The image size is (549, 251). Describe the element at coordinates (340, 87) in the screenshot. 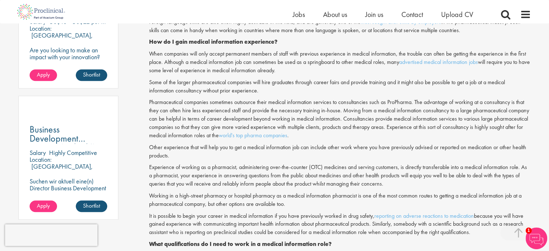

I see `p: Some of the larger pharmaceutical companies will hire graduates through career fairs and provide ...` at that location.